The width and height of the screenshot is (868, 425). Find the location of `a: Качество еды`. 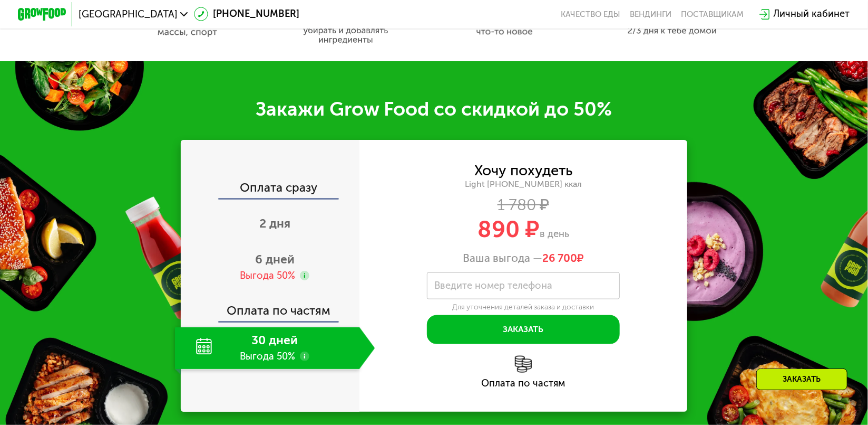

a: Качество еды is located at coordinates (590, 14).